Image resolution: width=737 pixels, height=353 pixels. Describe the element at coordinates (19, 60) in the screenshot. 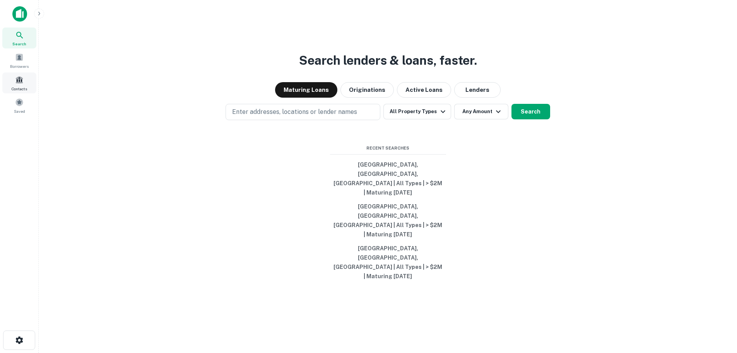

I see `div: Borrowers` at that location.